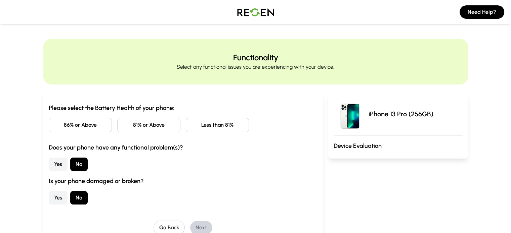 The width and height of the screenshot is (511, 233). I want to click on button: 86% or Above, so click(80, 125).